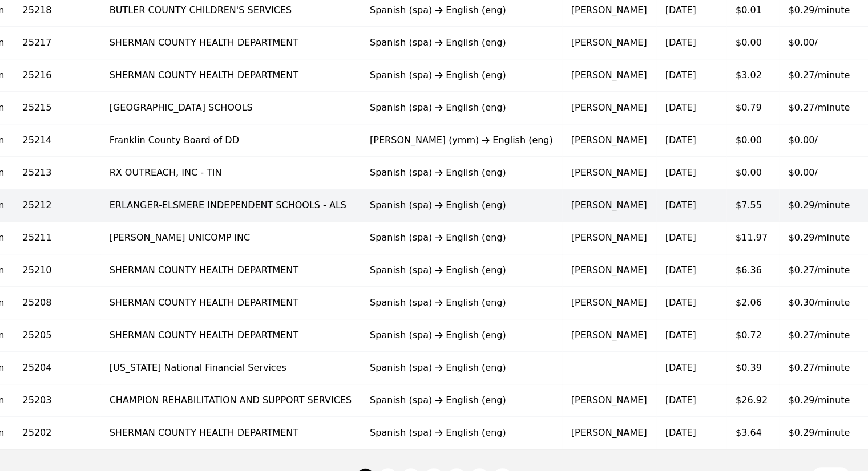 This screenshot has width=868, height=471. Describe the element at coordinates (753, 335) in the screenshot. I see `td: $0.72` at that location.